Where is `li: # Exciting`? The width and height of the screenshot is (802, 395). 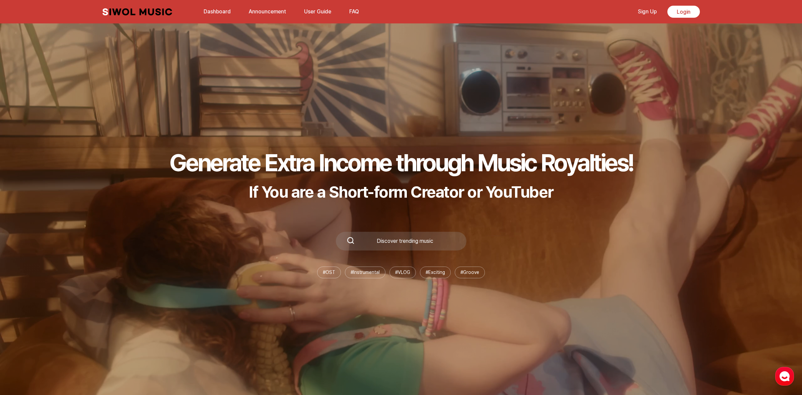 li: # Exciting is located at coordinates (435, 272).